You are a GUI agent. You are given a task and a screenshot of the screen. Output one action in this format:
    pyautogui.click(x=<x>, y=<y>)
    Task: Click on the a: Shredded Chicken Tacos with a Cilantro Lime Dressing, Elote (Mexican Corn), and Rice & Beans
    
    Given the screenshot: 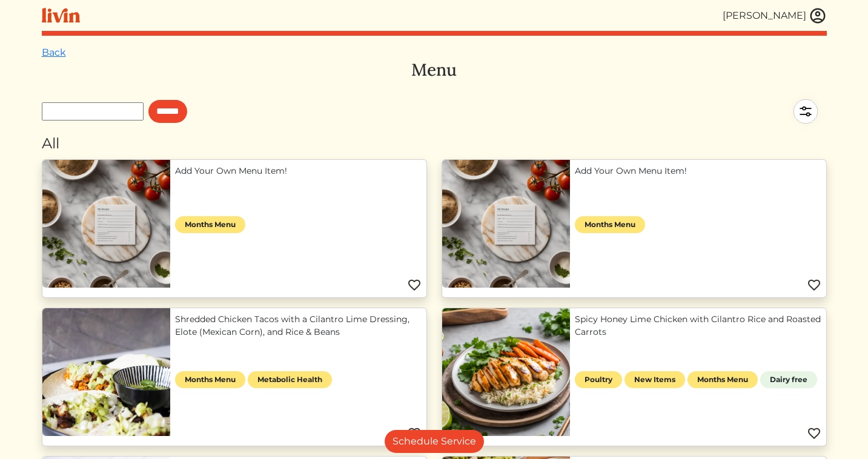 What is the action you would take?
    pyautogui.click(x=298, y=326)
    